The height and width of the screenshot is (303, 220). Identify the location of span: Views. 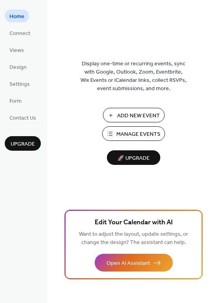
(17, 50).